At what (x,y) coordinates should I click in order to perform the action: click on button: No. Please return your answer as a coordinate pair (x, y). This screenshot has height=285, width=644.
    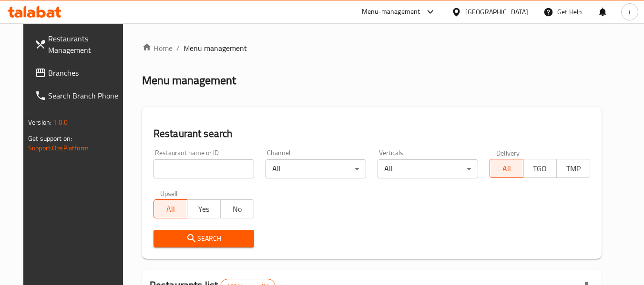
    Looking at the image, I should click on (237, 209).